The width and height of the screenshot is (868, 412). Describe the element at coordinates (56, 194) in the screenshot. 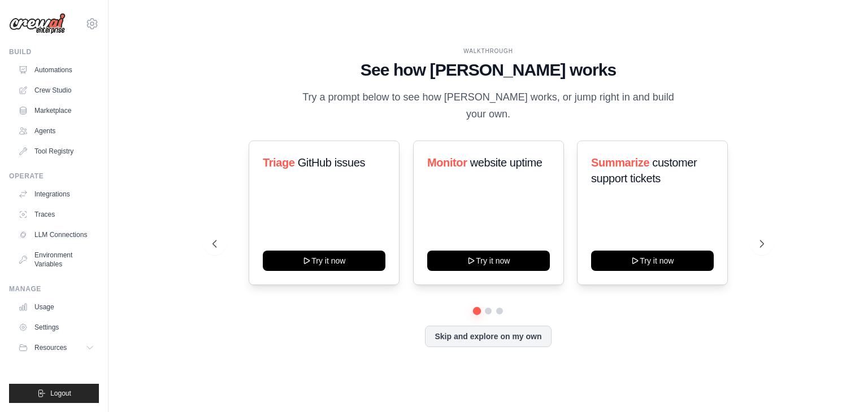

I see `a: Integrations` at that location.